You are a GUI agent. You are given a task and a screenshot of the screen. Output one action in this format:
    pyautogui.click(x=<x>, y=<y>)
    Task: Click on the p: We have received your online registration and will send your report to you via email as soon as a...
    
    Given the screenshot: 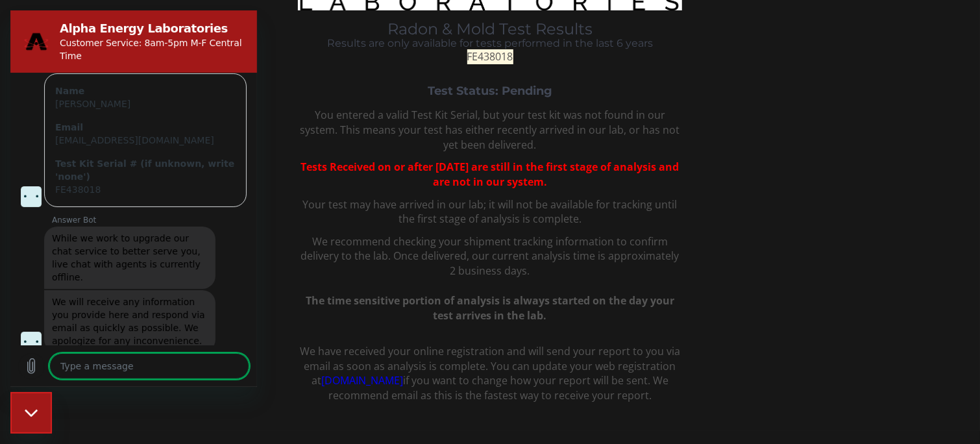 What is the action you would take?
    pyautogui.click(x=490, y=373)
    